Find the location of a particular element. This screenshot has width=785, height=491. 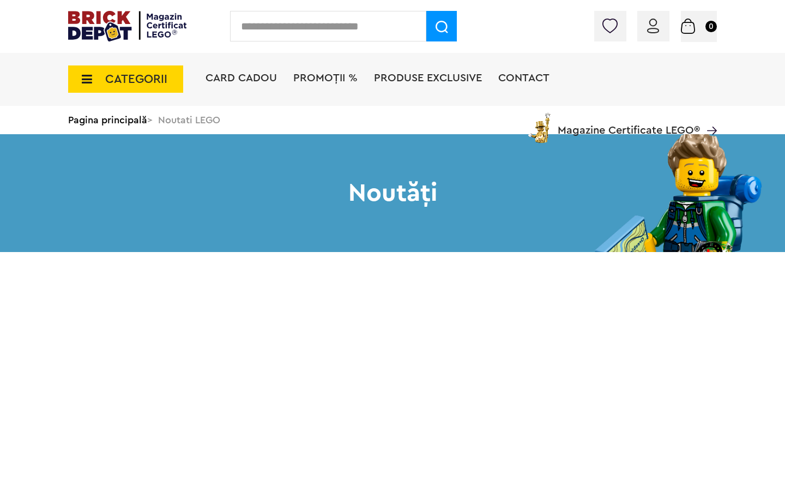

span: Card Cadou is located at coordinates (241, 78).